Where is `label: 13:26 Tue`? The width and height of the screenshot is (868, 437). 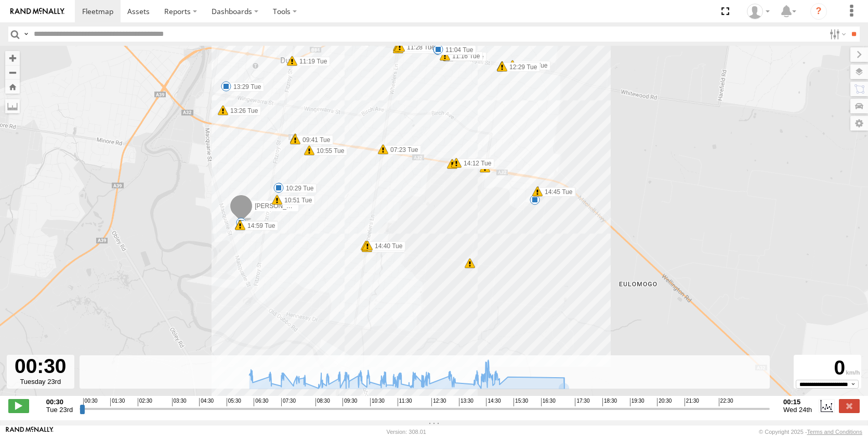 label: 13:26 Tue is located at coordinates (242, 111).